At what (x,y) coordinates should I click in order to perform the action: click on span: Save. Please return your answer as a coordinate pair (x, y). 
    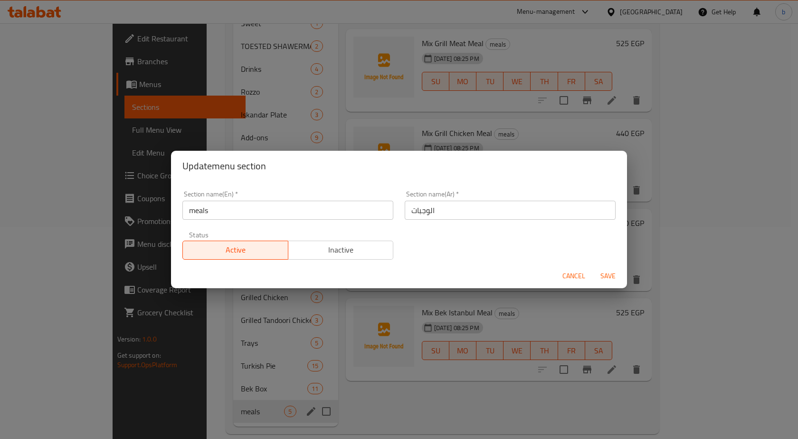
    Looking at the image, I should click on (608, 276).